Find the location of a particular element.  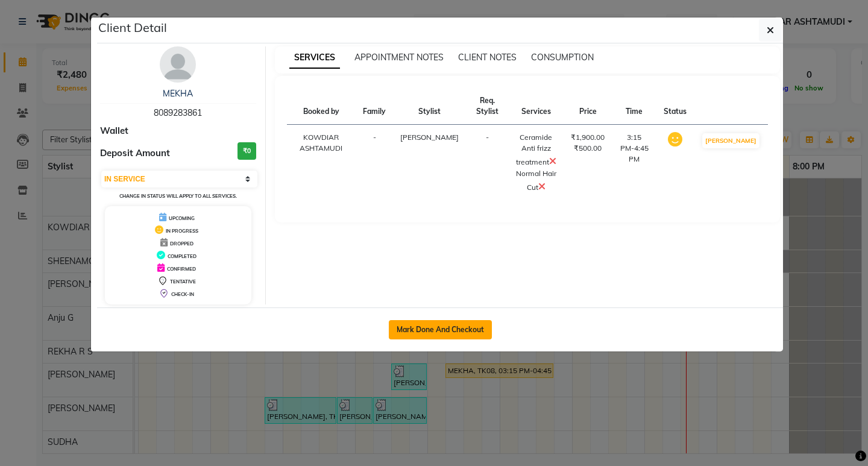

div: Ceramide Anti frizz treatment is located at coordinates (536, 150).